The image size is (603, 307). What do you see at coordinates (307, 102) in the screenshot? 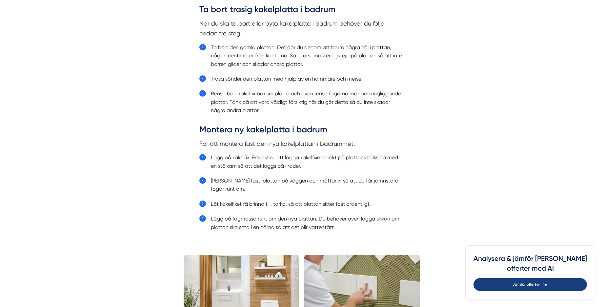
I see `li: Rensa bort kakelfix bakom platta och även rensa fogarna mot omkringliggande plattor. Tänk på att ...` at bounding box center [307, 102].